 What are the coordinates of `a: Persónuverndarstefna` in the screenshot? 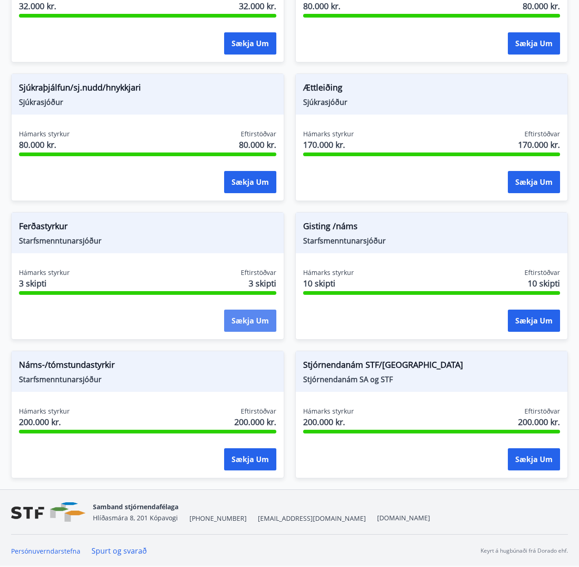 It's located at (46, 551).